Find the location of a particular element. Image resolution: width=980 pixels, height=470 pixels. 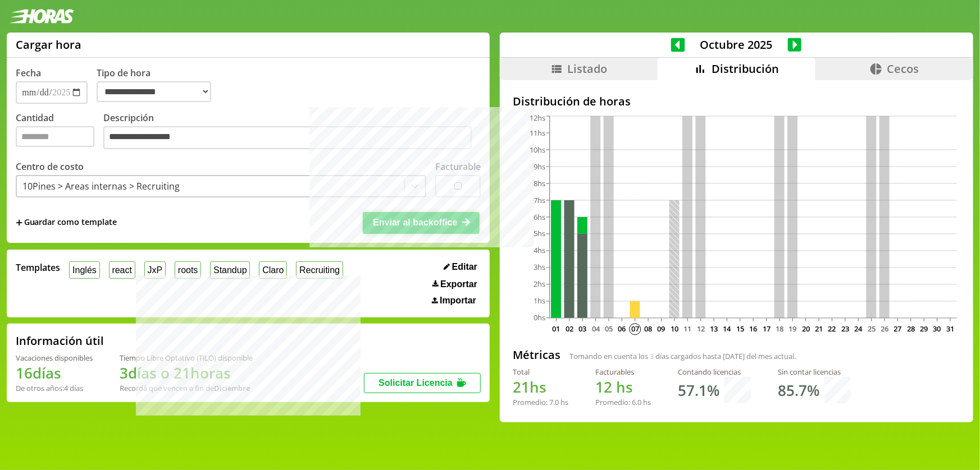

button: JxP is located at coordinates (155, 270).